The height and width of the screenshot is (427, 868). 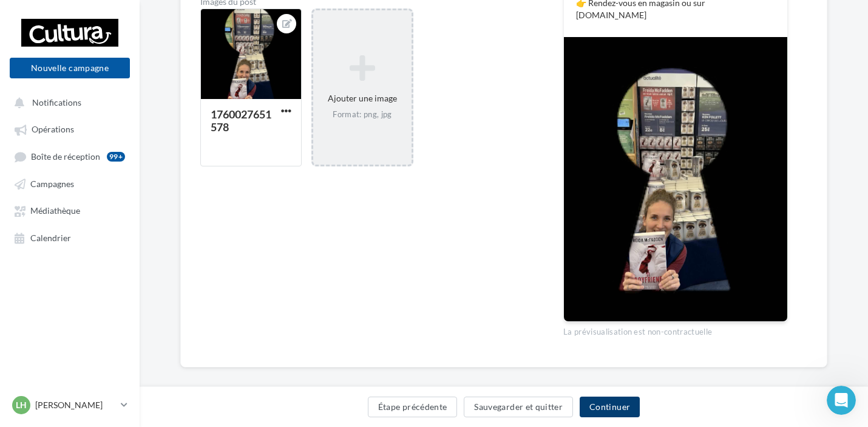 What do you see at coordinates (413, 407) in the screenshot?
I see `button: Étape précédente` at bounding box center [413, 407].